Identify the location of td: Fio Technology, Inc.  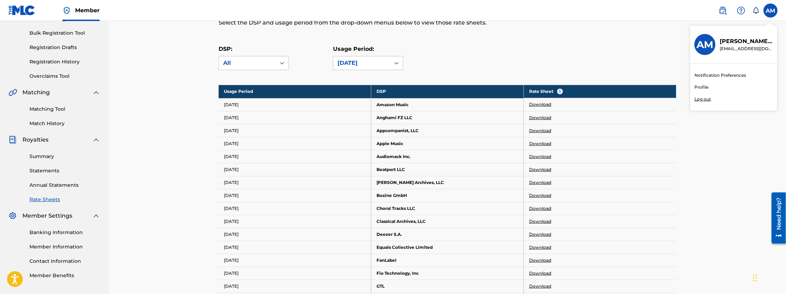
(447, 273).